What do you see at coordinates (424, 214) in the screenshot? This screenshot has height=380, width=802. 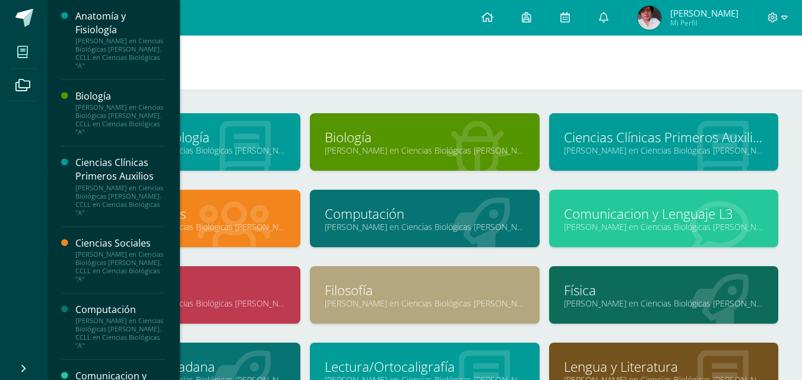 I see `a: Computación` at bounding box center [424, 214].